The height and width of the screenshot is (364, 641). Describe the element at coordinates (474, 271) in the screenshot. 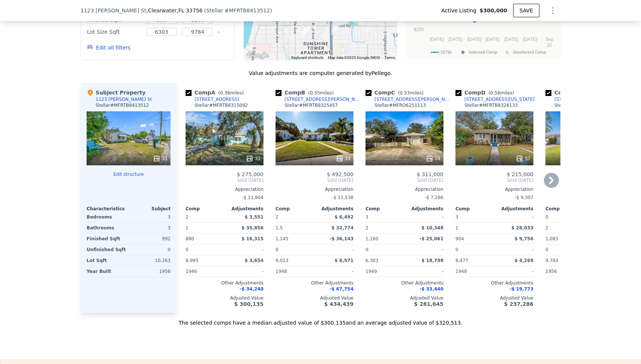

I see `div: 1948` at that location.